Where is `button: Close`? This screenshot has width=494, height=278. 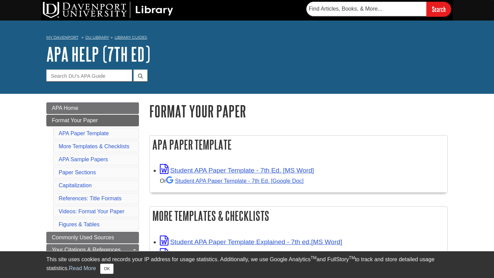 button: Close is located at coordinates (107, 269).